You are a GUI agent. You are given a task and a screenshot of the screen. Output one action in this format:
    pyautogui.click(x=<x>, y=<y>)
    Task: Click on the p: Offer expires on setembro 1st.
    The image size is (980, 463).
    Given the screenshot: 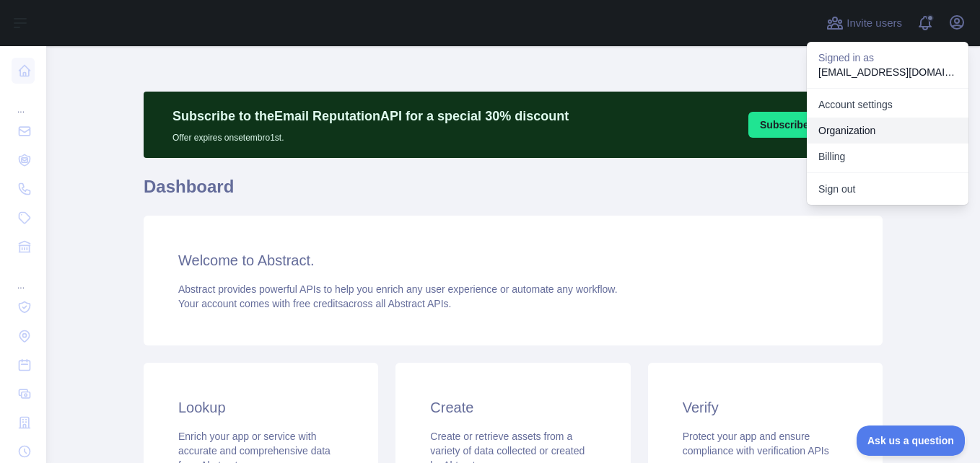 What is the action you would take?
    pyautogui.click(x=370, y=135)
    